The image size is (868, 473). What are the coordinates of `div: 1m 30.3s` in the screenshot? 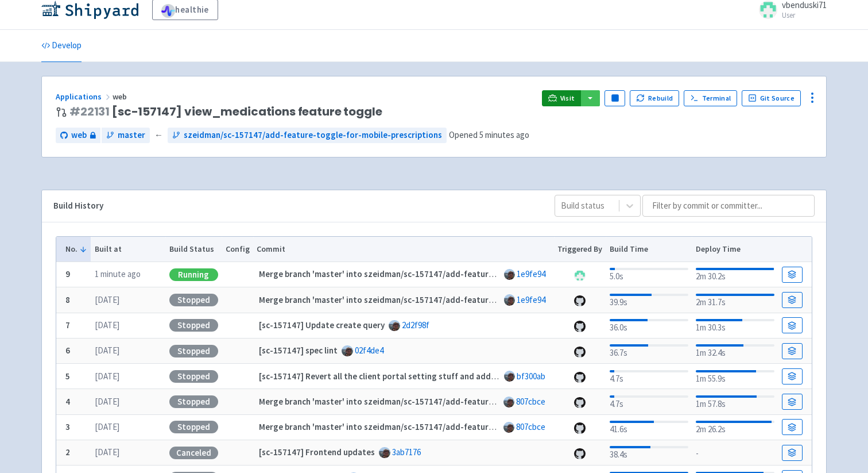 It's located at (735, 325).